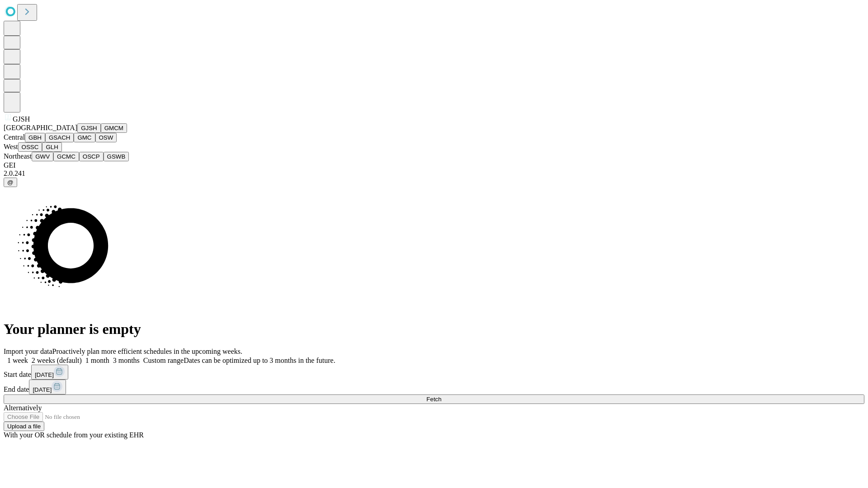  Describe the element at coordinates (59, 138) in the screenshot. I see `button: GSACH` at that location.